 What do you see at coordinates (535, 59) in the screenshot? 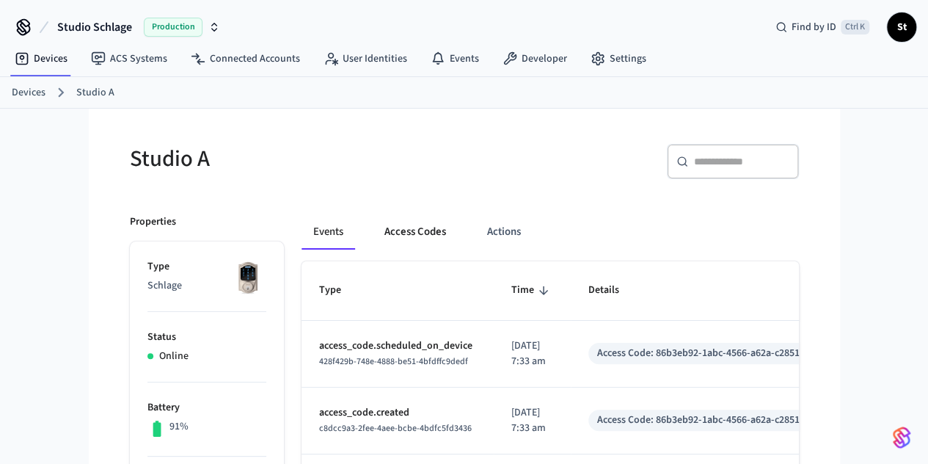
I see `a: Developer` at bounding box center [535, 59].